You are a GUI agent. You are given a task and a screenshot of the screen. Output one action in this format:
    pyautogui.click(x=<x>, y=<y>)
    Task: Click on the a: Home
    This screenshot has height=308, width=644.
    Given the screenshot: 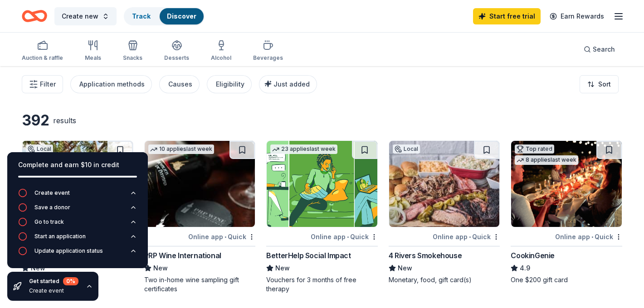 What is the action you would take?
    pyautogui.click(x=34, y=15)
    